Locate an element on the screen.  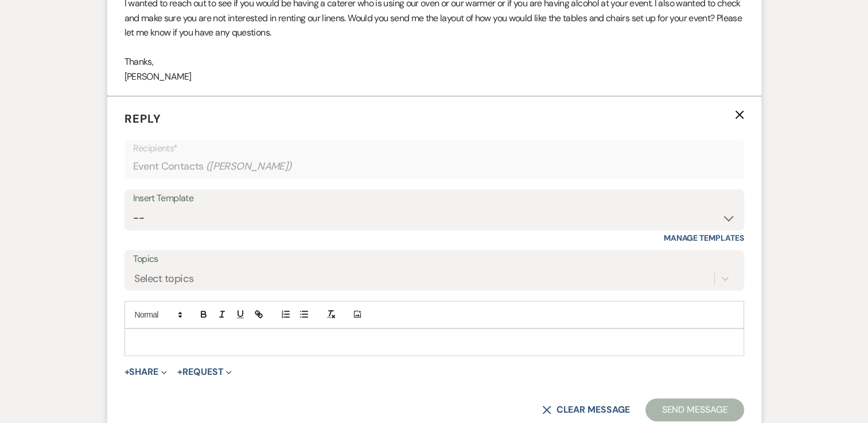
div: Select topics is located at coordinates (164, 278).